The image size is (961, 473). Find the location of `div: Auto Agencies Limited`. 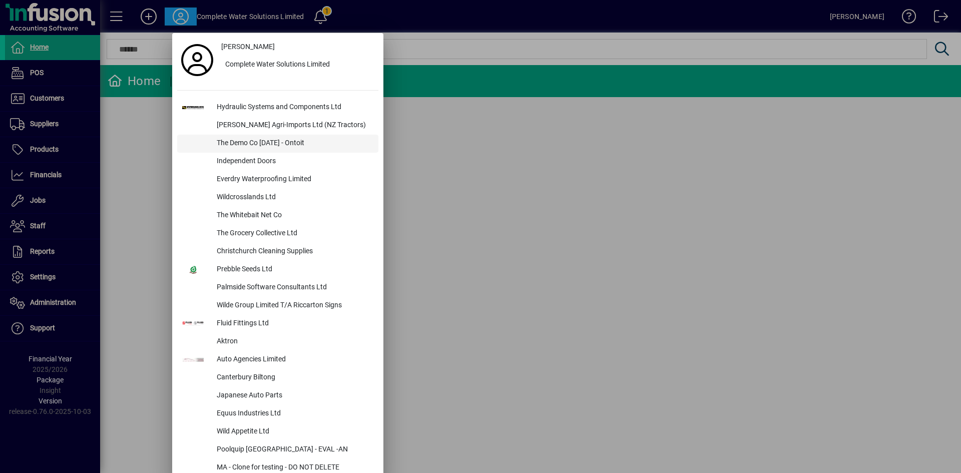

div: Auto Agencies Limited is located at coordinates (293, 360).